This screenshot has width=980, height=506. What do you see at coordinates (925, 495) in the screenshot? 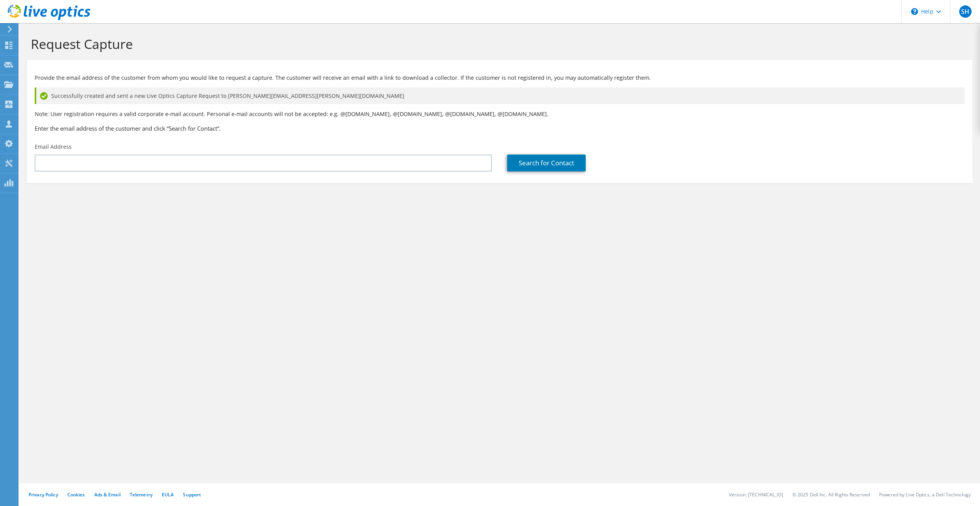
I see `li: Powered by Live Optics, a Dell Technology` at bounding box center [925, 495].